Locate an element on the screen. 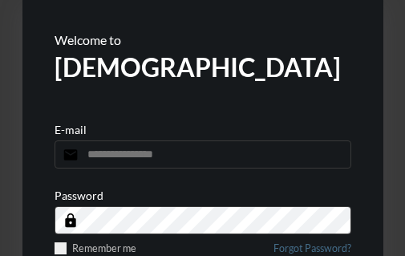  p: E-mail is located at coordinates (71, 129).